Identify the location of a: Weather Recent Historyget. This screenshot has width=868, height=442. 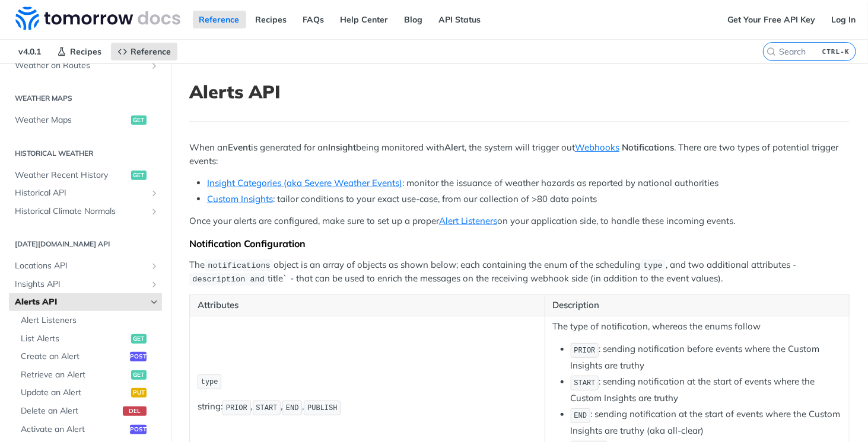
(85, 176).